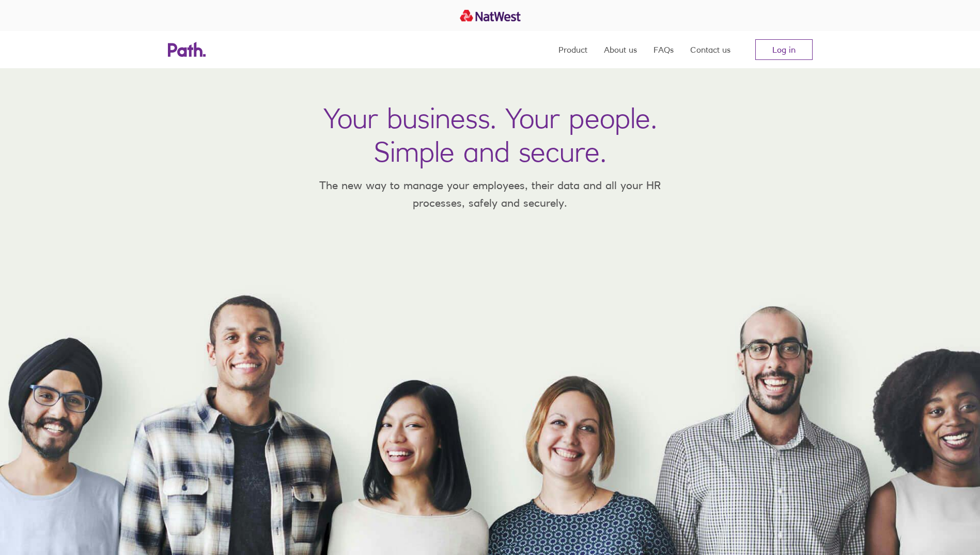 The image size is (980, 555). I want to click on a: Log in, so click(784, 49).